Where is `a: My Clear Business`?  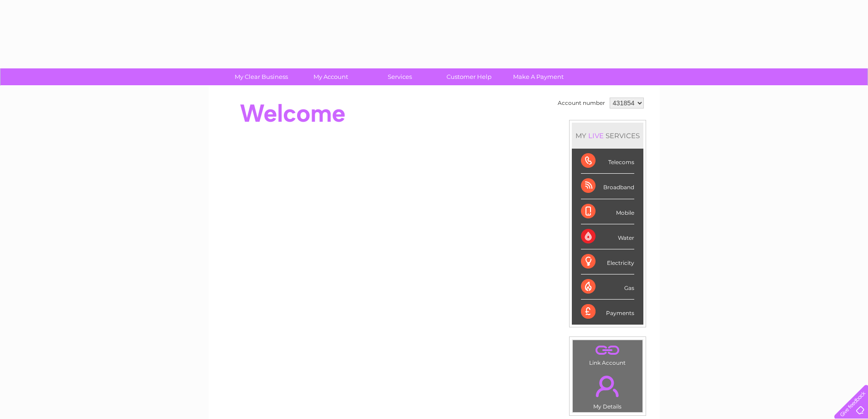 a: My Clear Business is located at coordinates (261, 77).